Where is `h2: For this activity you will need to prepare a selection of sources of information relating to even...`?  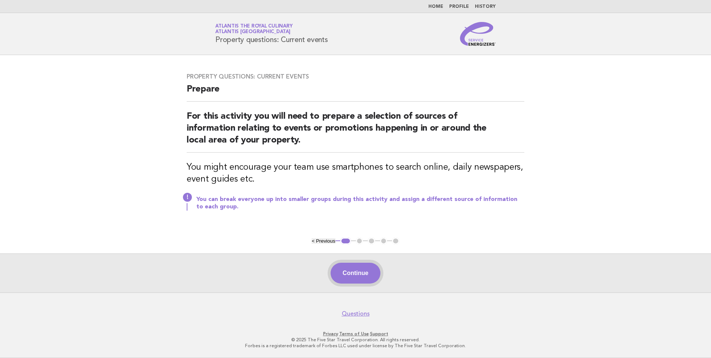 h2: For this activity you will need to prepare a selection of sources of information relating to even... is located at coordinates (355, 131).